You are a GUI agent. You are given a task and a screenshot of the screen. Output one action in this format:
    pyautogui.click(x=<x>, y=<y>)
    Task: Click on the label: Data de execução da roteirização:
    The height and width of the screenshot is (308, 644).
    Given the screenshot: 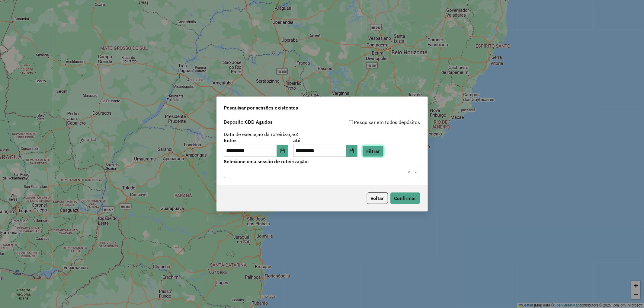 What is the action you would take?
    pyautogui.click(x=261, y=134)
    